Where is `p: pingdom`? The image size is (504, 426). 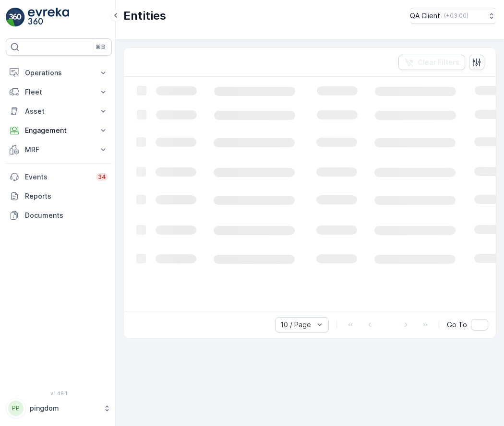 p: pingdom is located at coordinates (64, 408).